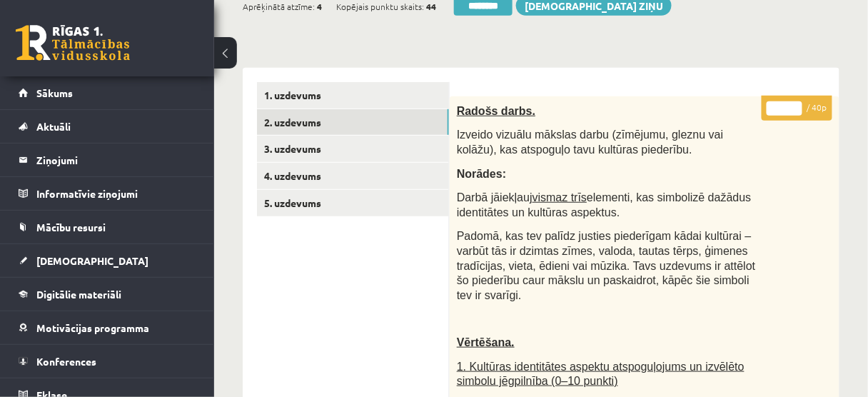  I want to click on span: Radošs darbs., so click(496, 110).